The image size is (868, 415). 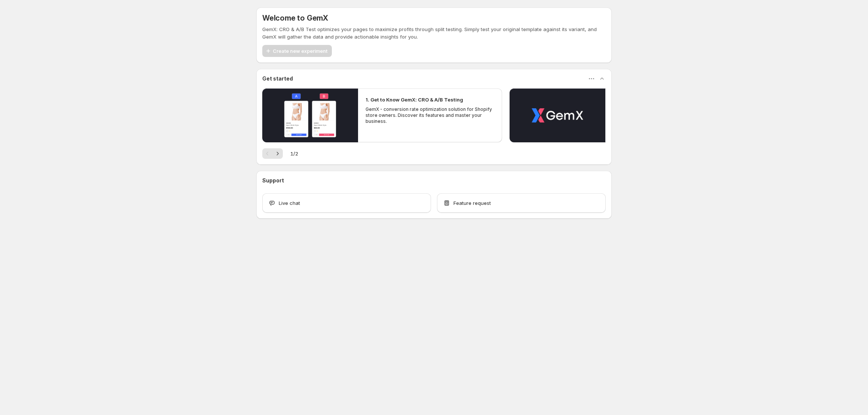 What do you see at coordinates (278, 154) in the screenshot?
I see `button: Next` at bounding box center [278, 154].